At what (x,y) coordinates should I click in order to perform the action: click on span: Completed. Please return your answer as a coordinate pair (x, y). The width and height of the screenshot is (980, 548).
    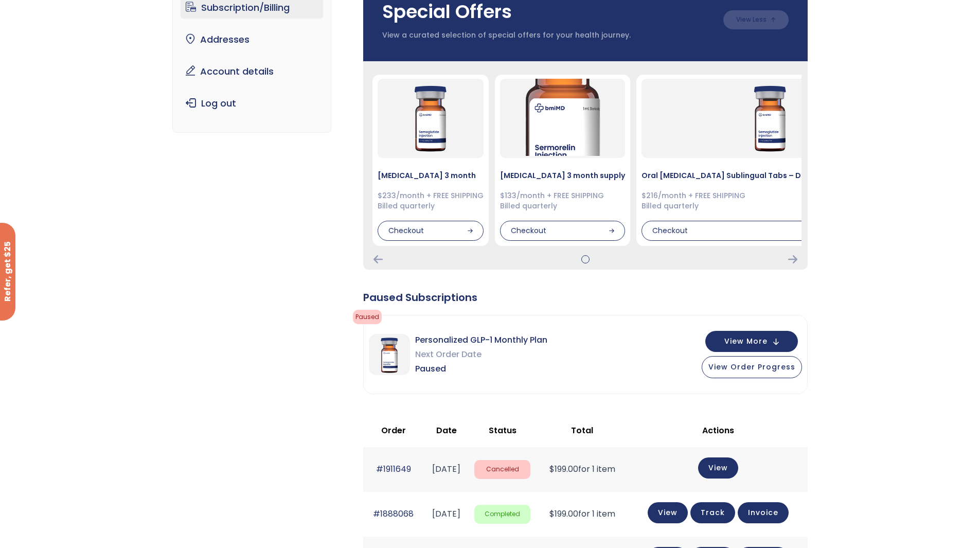
    Looking at the image, I should click on (502, 514).